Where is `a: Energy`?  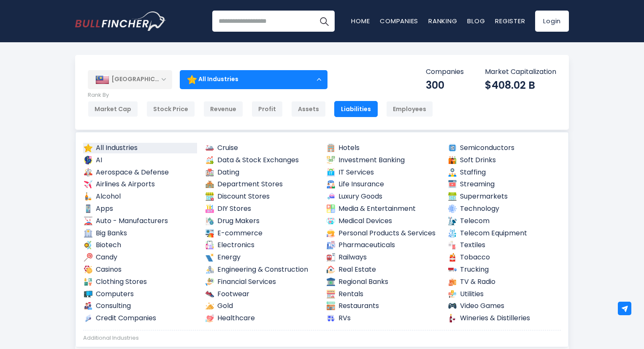
a: Energy is located at coordinates (262, 257).